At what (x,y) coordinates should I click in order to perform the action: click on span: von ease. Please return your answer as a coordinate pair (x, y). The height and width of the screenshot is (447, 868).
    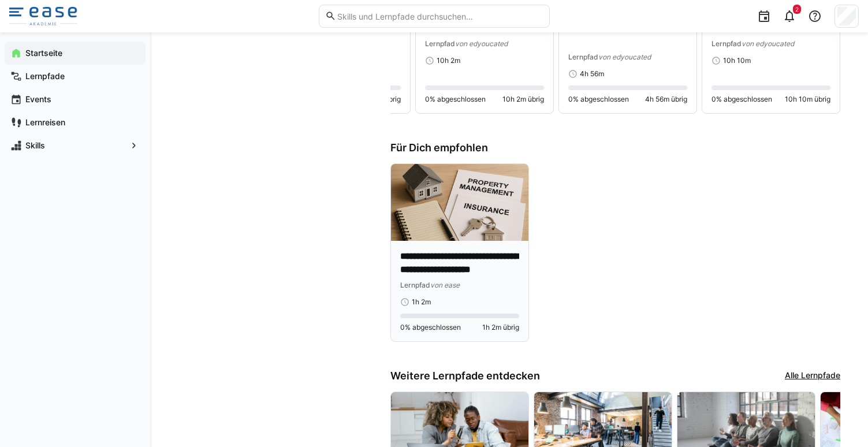
    Looking at the image, I should click on (445, 284).